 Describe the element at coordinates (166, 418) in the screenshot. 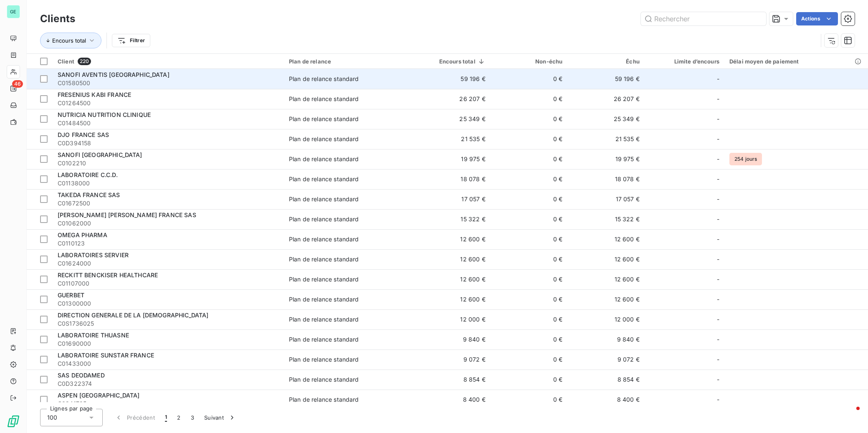

I see `button: 1` at that location.